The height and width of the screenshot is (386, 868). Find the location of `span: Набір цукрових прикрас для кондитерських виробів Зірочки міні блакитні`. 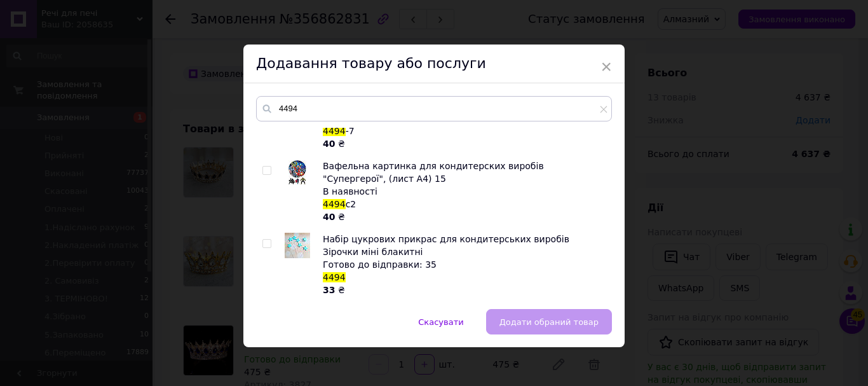

span: Набір цукрових прикрас для кондитерських виробів Зірочки міні блакитні is located at coordinates (446, 246).